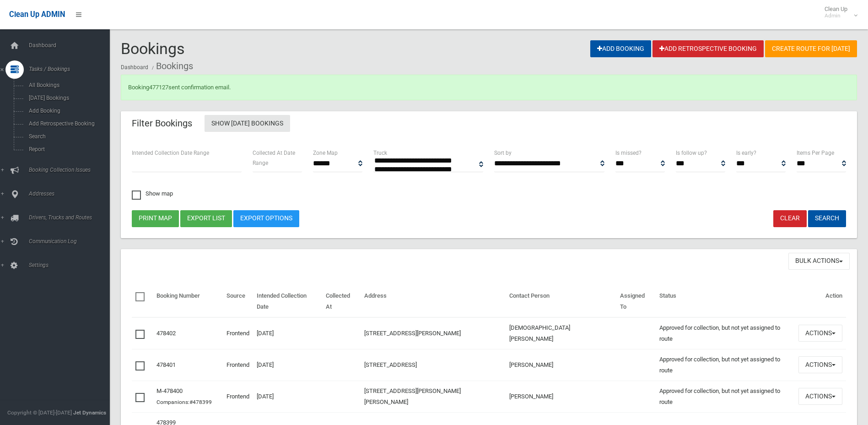 The image size is (868, 425). I want to click on span: Add Retrospective Booking, so click(67, 123).